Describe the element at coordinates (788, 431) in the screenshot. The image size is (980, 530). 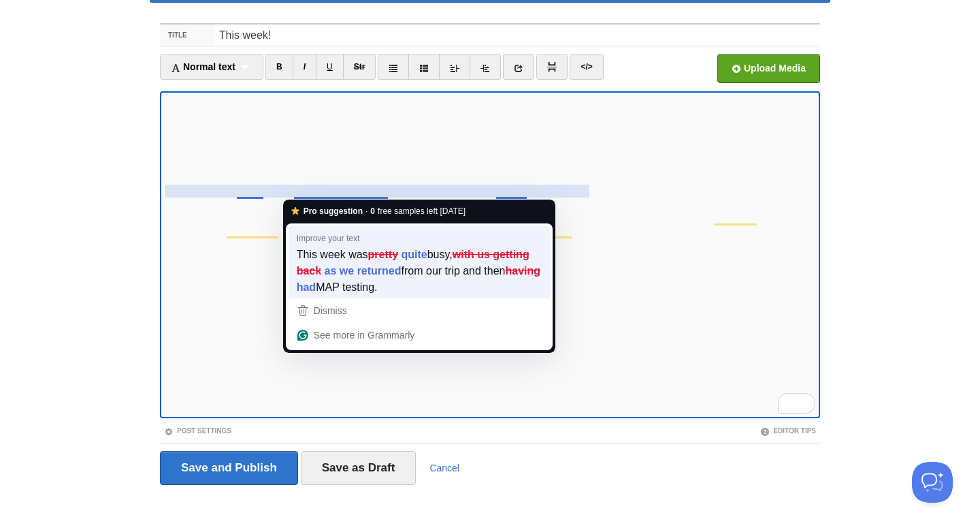
I see `a: Editor Tips` at that location.